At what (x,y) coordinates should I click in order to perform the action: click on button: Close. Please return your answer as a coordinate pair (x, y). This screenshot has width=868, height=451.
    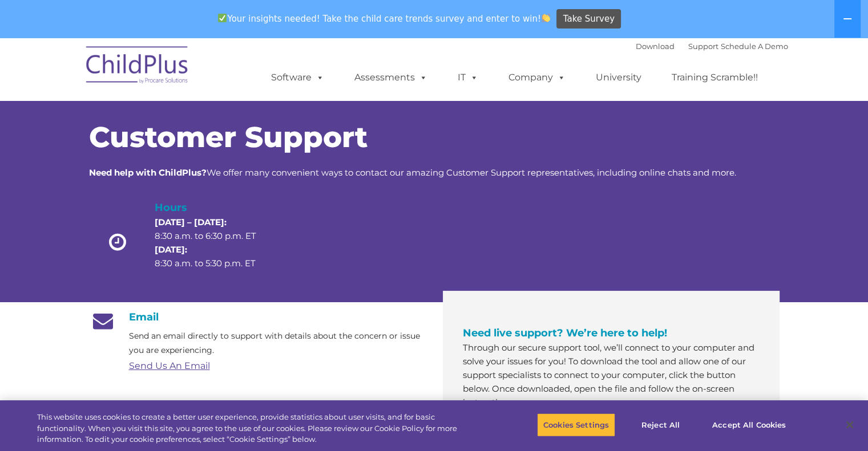
    Looking at the image, I should click on (850, 425).